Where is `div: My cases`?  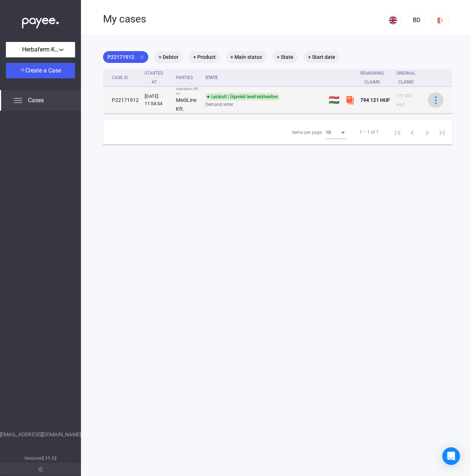
div: My cases is located at coordinates (243, 19).